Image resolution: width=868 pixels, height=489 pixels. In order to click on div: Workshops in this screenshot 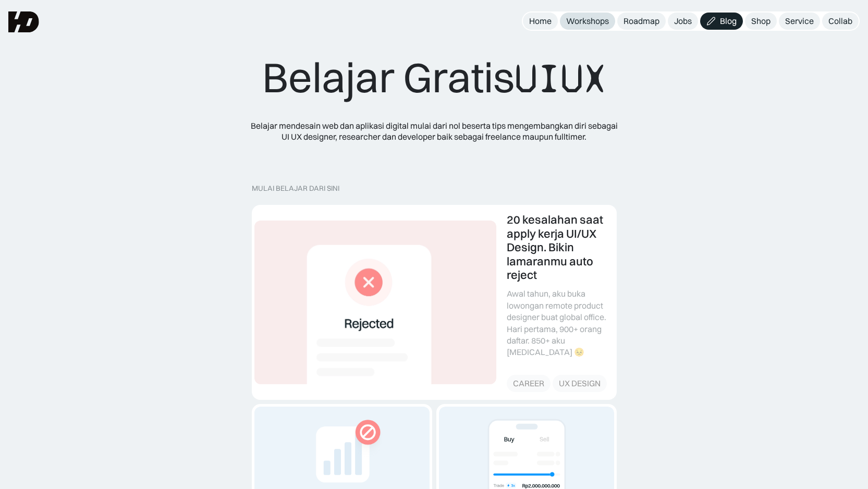, I will do `click(587, 21)`.